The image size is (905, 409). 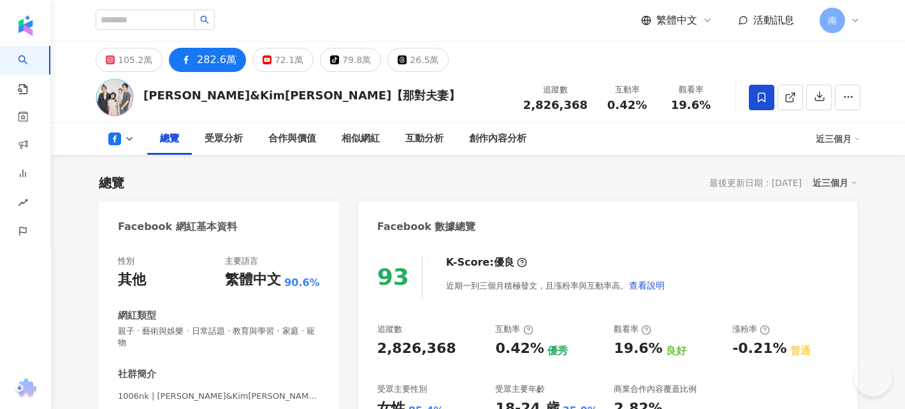 I want to click on button: 26.5萬, so click(x=418, y=60).